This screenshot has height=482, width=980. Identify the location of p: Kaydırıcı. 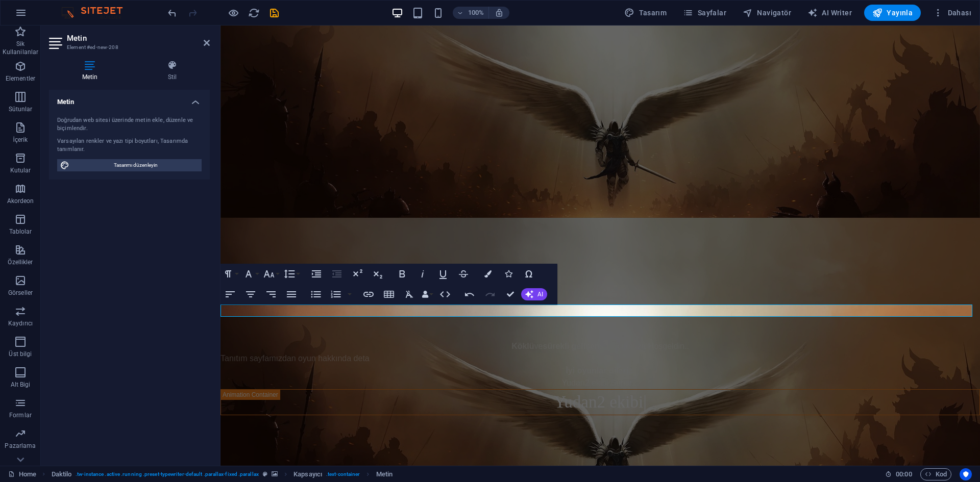
(20, 324).